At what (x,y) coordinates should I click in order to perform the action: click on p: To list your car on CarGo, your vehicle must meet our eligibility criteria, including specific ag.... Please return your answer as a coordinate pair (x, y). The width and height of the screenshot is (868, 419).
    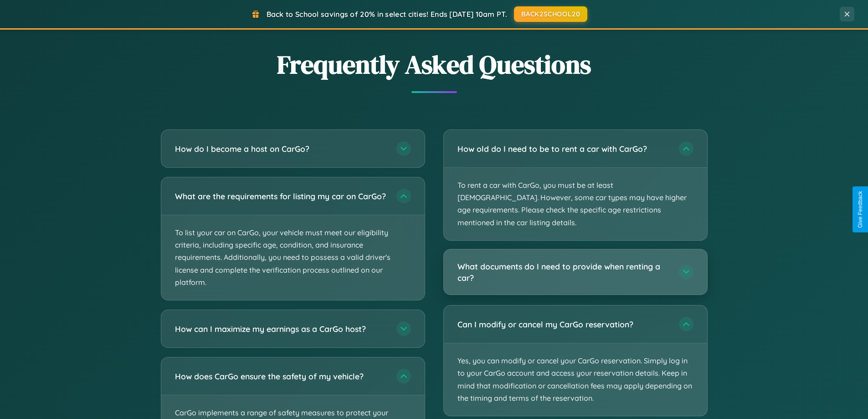
    Looking at the image, I should click on (293, 257).